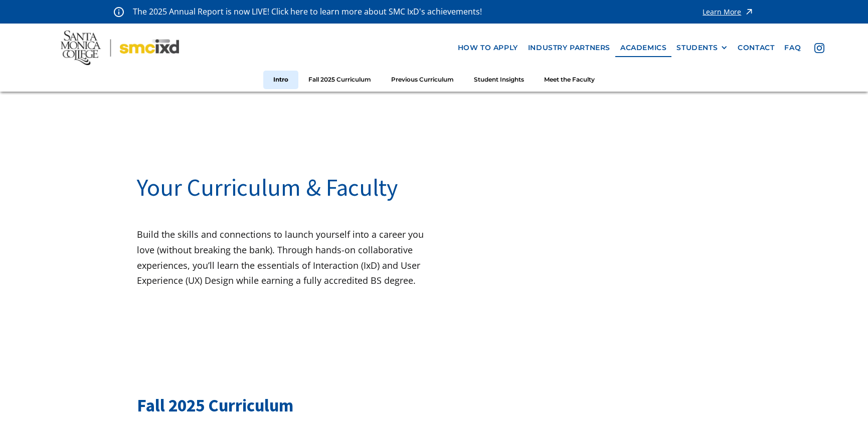 This screenshot has width=868, height=427. I want to click on img: icon - instagram, so click(820, 48).